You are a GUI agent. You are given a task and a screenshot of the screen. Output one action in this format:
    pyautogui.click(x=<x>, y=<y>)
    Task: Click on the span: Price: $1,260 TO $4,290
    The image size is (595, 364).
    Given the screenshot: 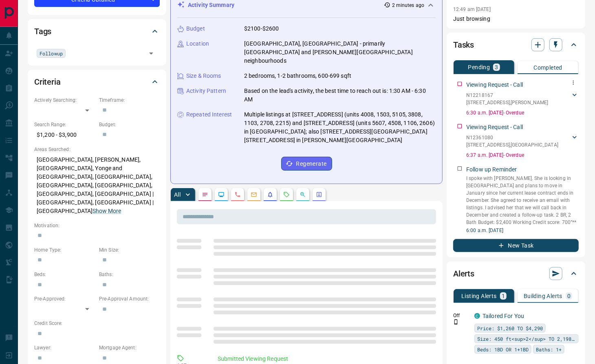 What is the action you would take?
    pyautogui.click(x=510, y=328)
    